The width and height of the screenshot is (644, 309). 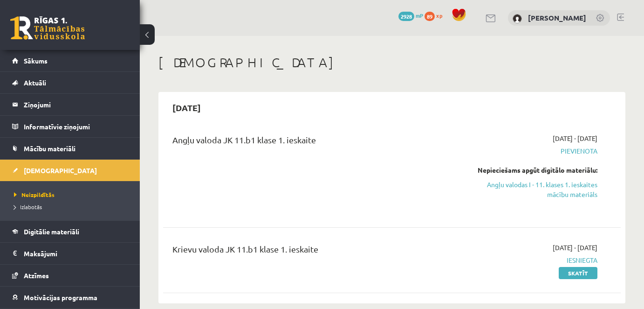 I want to click on legend: Informatīvie ziņojumi, so click(x=76, y=126).